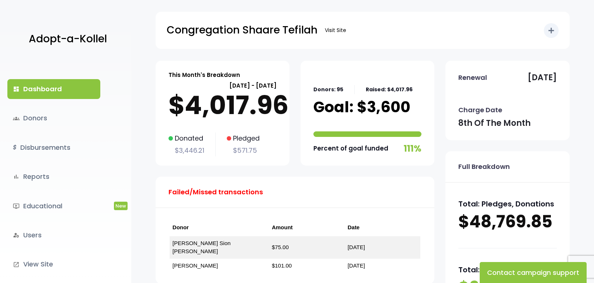 The image size is (594, 283). Describe the element at coordinates (16, 177) in the screenshot. I see `i: bar_chart` at that location.